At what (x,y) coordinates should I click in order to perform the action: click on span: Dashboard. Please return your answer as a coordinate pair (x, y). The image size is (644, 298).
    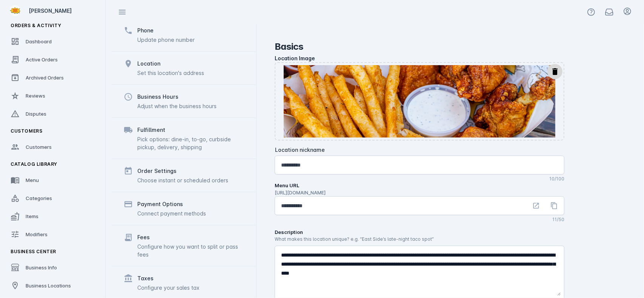
    Looking at the image, I should click on (39, 41).